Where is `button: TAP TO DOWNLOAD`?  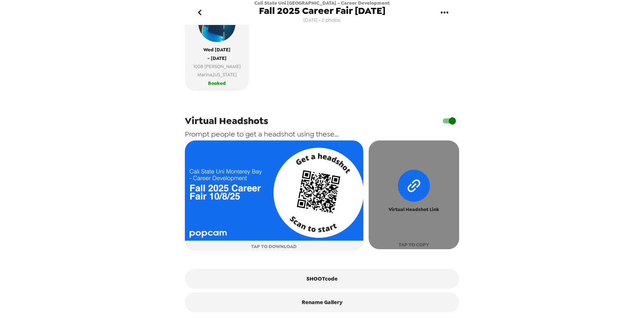
button: TAP TO DOWNLOAD is located at coordinates (274, 196).